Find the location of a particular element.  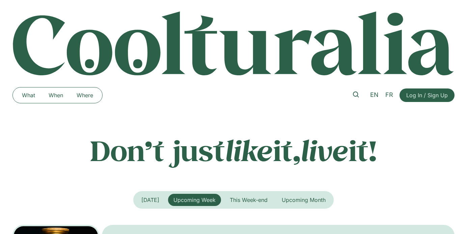

p: Don’t just it, it! is located at coordinates (234, 150).